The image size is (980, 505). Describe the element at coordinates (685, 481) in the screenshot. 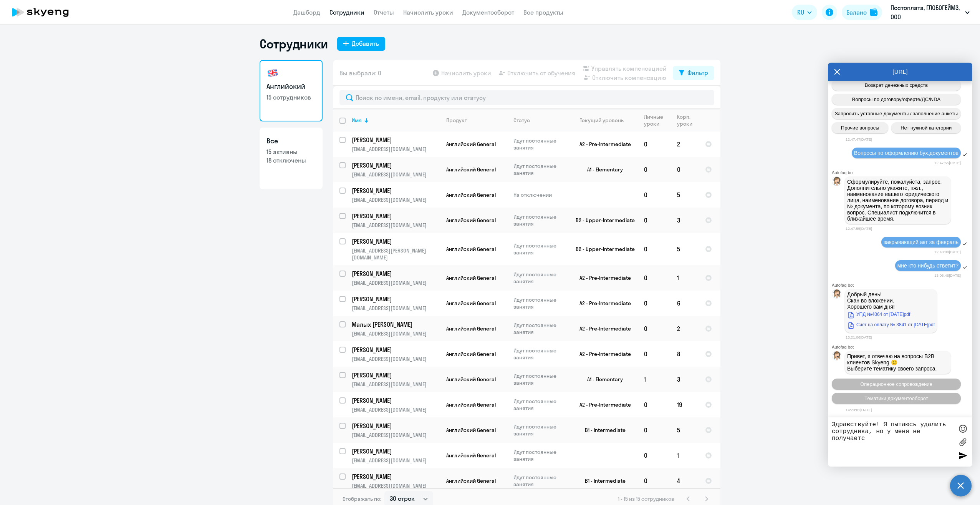

I see `td: 4` at that location.